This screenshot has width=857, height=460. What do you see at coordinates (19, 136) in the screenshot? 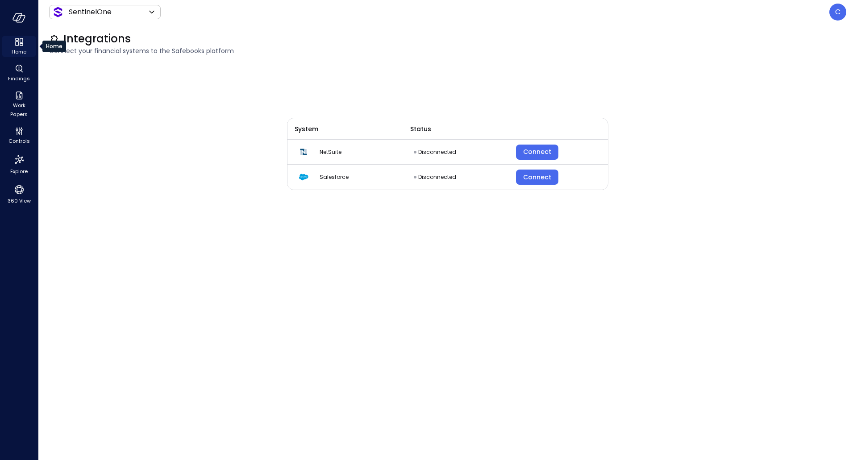
I see `div: Controls` at bounding box center [19, 136].